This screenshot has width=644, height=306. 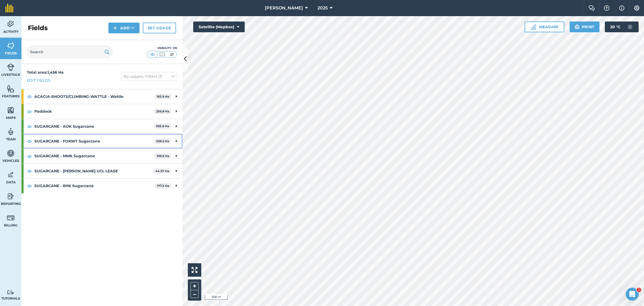 What do you see at coordinates (584, 27) in the screenshot?
I see `button: Print` at bounding box center [584, 27].